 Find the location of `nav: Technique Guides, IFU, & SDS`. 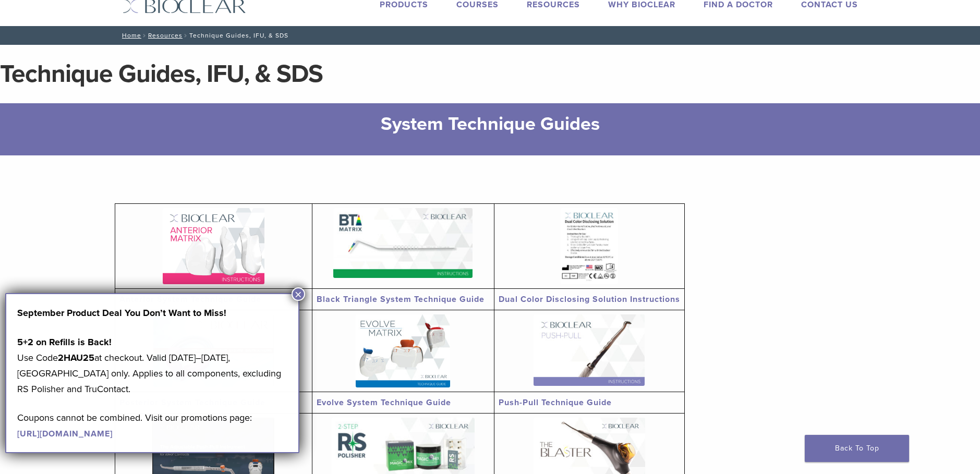

nav: Technique Guides, IFU, & SDS is located at coordinates (490, 36).